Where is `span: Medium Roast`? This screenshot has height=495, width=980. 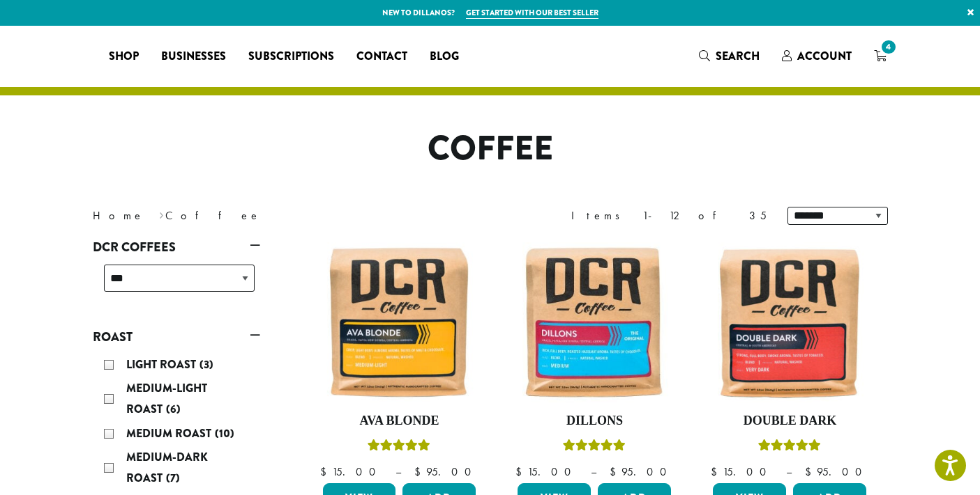 span: Medium Roast is located at coordinates (170, 433).